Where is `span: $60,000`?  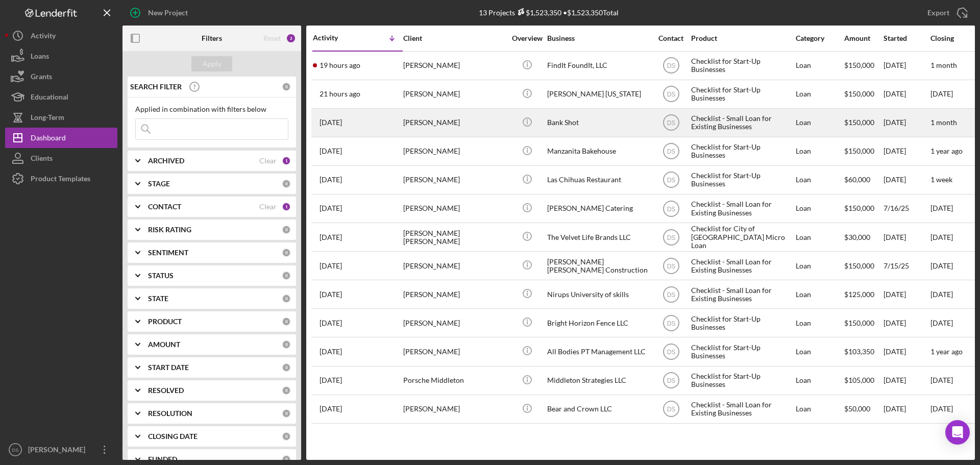
span: $60,000 is located at coordinates (858, 180).